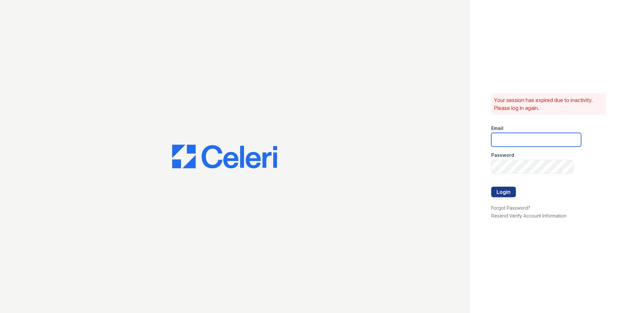  I want to click on label: Email, so click(497, 128).